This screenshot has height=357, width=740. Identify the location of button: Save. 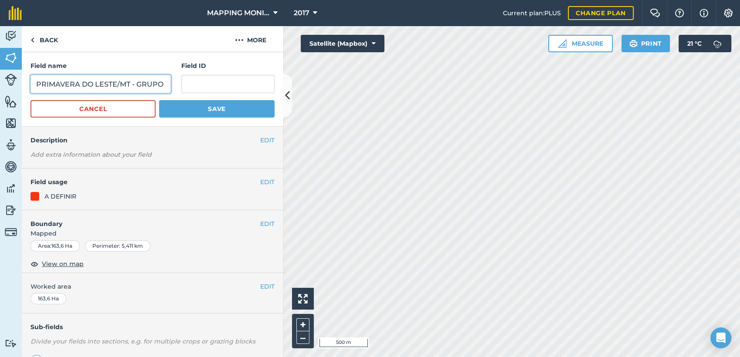
(216, 109).